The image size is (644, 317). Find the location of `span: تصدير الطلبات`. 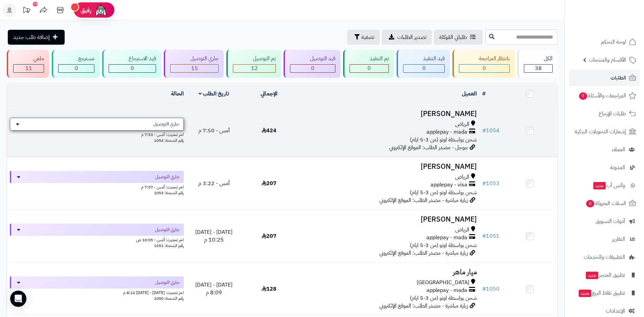

span: تصدير الطلبات is located at coordinates (412, 37).